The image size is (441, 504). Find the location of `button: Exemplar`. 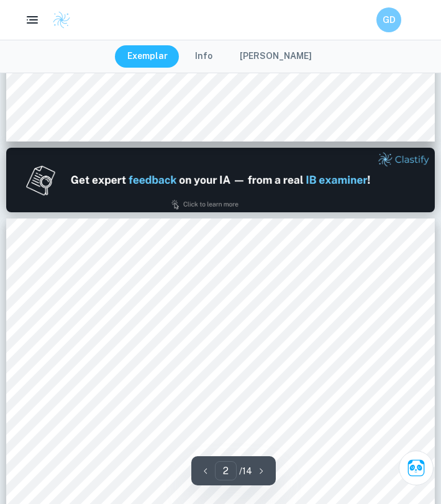

button: Exemplar is located at coordinates (147, 56).